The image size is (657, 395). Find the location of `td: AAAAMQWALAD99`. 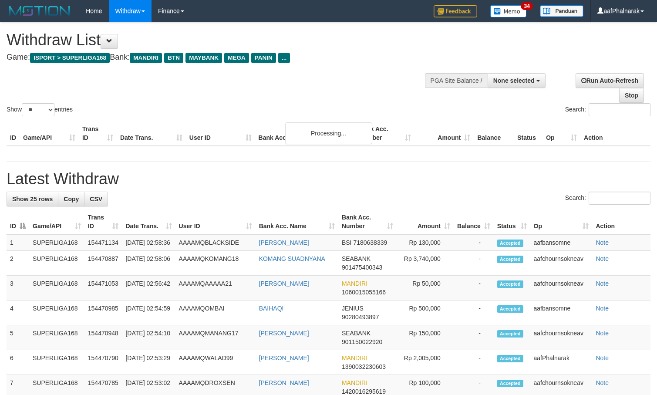

td: AAAAMQWALAD99 is located at coordinates (215, 362).